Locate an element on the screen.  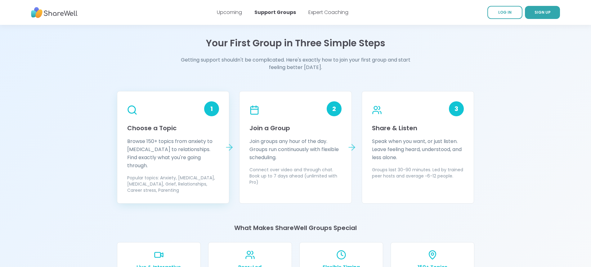
h4: What Makes ShareWell Groups Special is located at coordinates (296, 228).